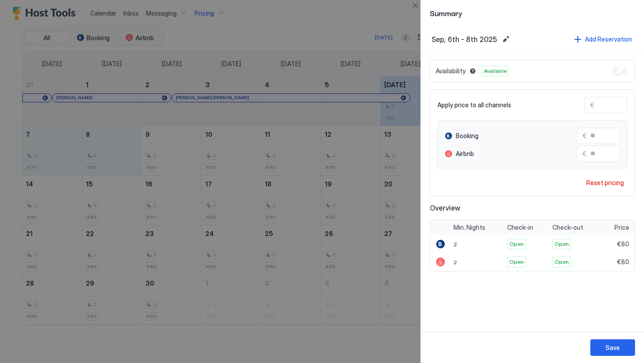 The image size is (644, 363). I want to click on span: Apply price to all channels, so click(474, 105).